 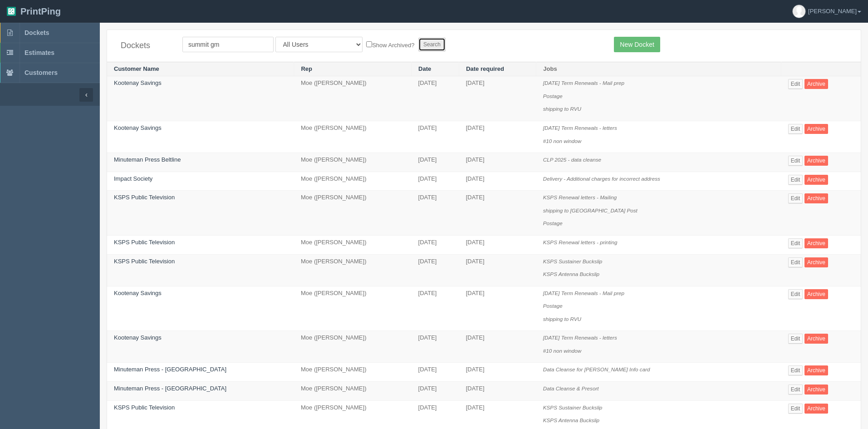 I want to click on label: Show Archived?, so click(x=391, y=44).